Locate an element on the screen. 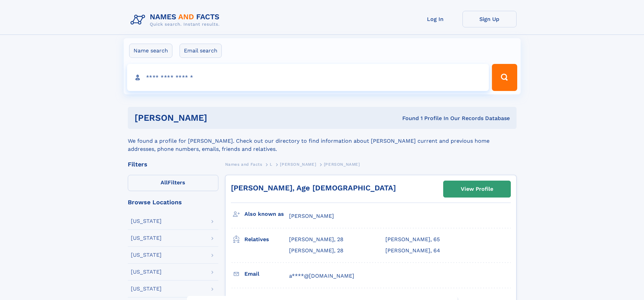 The height and width of the screenshot is (300, 644). a: View Profile is located at coordinates (477, 189).